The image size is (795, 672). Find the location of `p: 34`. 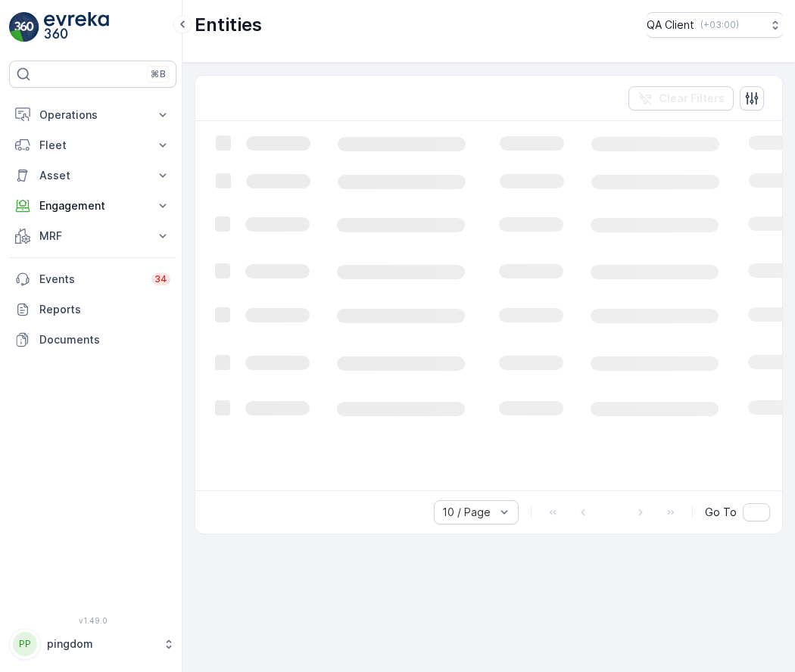

p: 34 is located at coordinates (161, 279).